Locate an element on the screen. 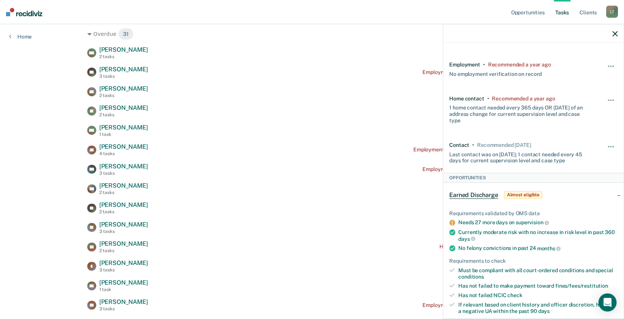  div: Employment Verification recommended a year ago is located at coordinates (475, 150).